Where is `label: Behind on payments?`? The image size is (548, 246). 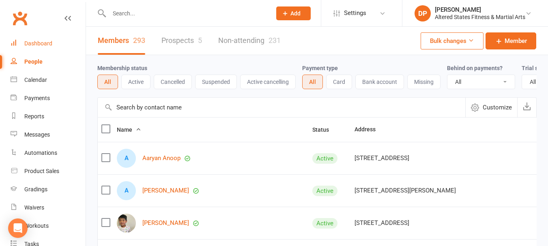
label: Behind on payments? is located at coordinates (475, 68).